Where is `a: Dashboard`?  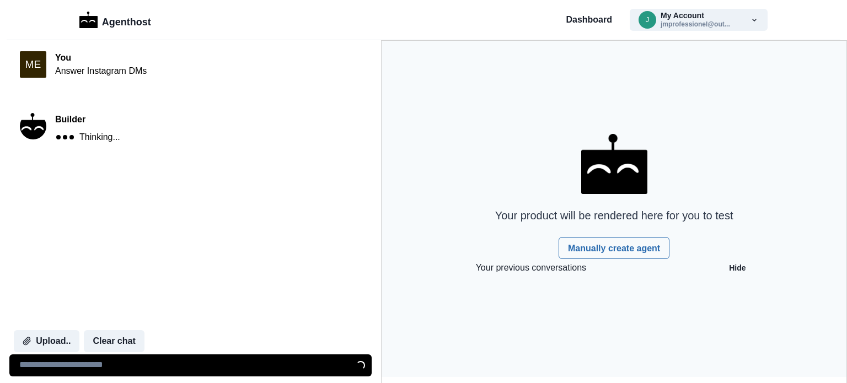
a: Dashboard is located at coordinates (589, 20).